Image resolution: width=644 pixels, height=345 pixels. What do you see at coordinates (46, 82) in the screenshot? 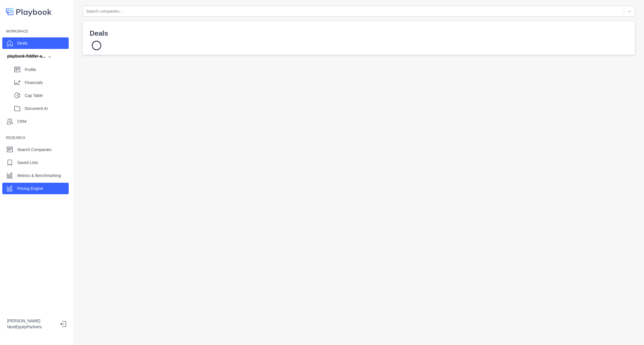
I see `p: Financials` at bounding box center [46, 82].